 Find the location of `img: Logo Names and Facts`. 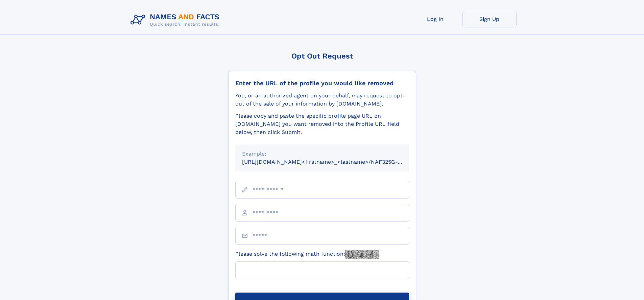

img: Logo Names and Facts is located at coordinates (176, 20).